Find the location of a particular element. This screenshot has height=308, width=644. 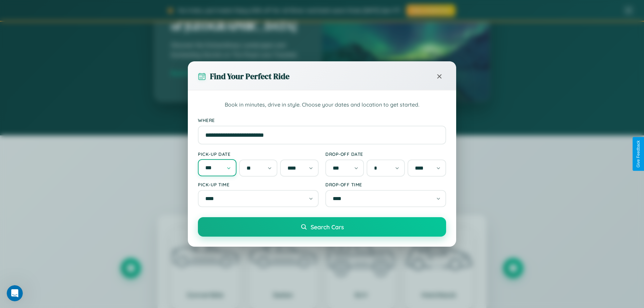

label: Drop-off Date is located at coordinates (386, 154).